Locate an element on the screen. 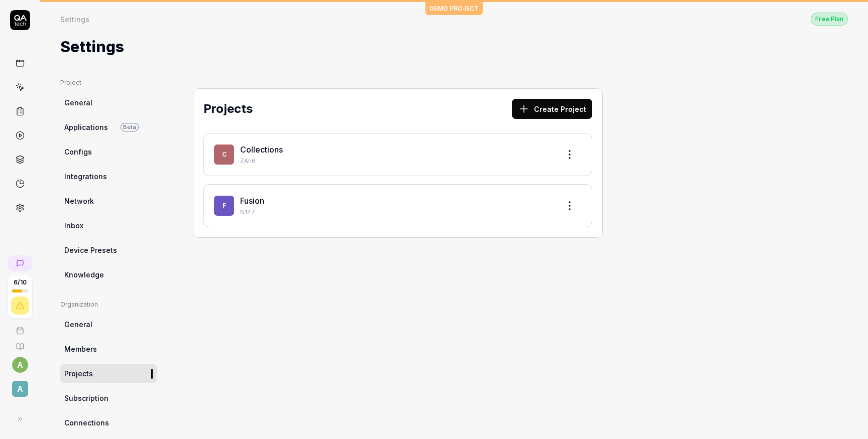 This screenshot has width=868, height=439. span: Subscription is located at coordinates (86, 398).